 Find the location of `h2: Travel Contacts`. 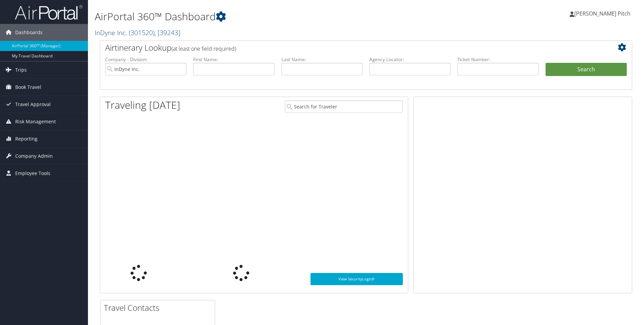

h2: Travel Contacts is located at coordinates (159, 308).